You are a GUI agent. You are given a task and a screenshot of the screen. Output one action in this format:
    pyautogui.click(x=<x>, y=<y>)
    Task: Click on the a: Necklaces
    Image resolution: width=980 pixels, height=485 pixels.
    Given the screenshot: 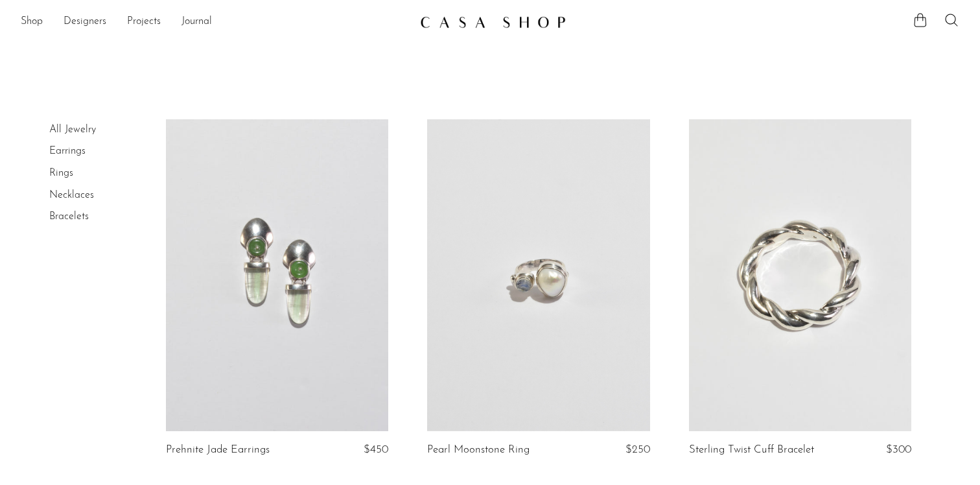 What is the action you would take?
    pyautogui.click(x=71, y=195)
    